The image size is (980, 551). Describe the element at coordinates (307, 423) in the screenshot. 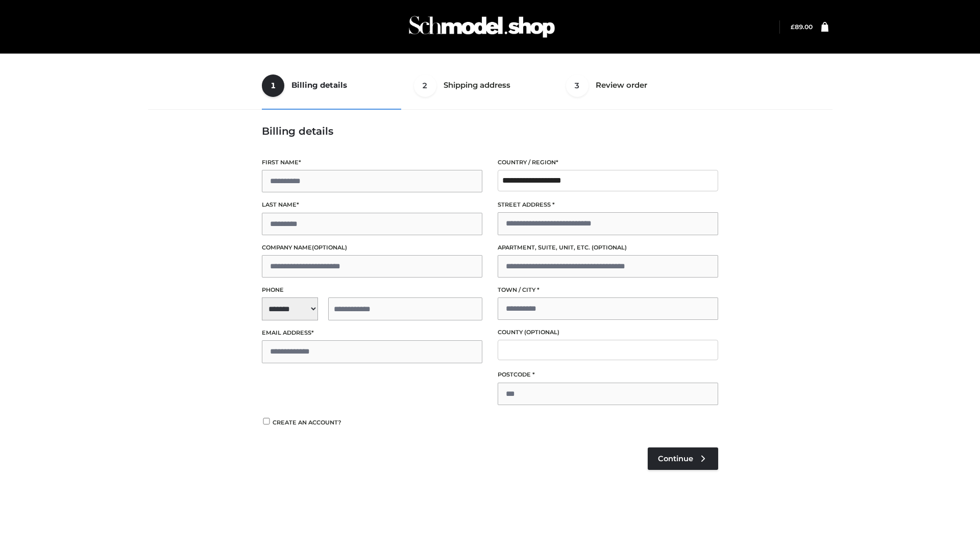

I see `span: Create an account?` at that location.